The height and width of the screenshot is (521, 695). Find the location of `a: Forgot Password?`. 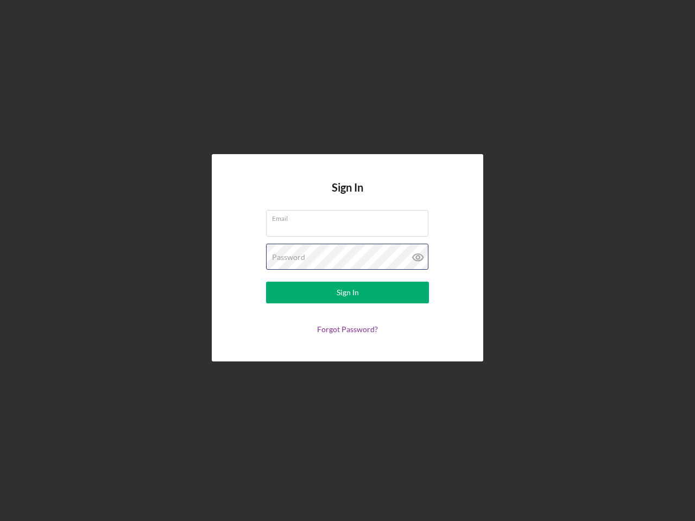

a: Forgot Password? is located at coordinates (347, 329).